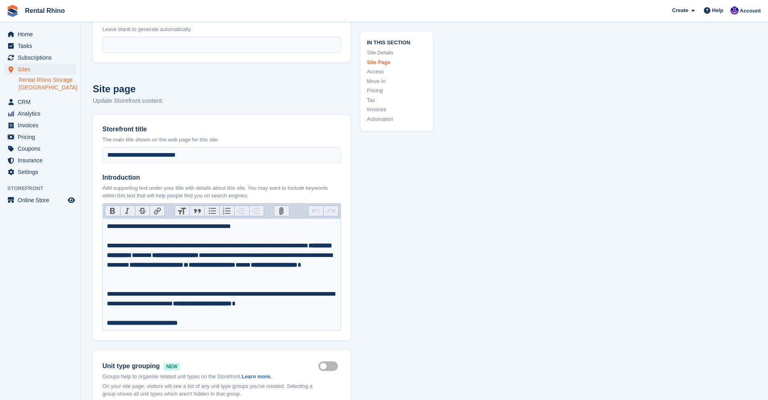  I want to click on span: Sites, so click(42, 69).